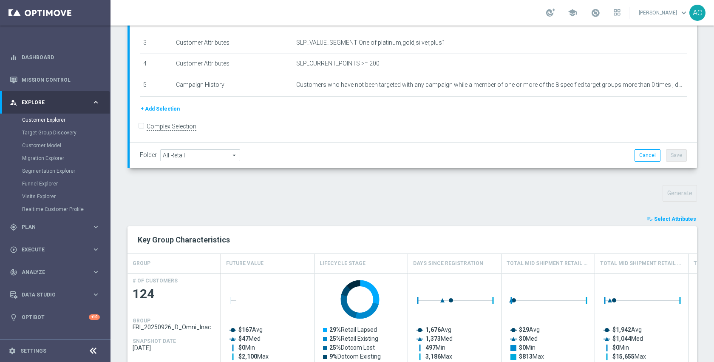 Image resolution: width=714 pixels, height=362 pixels. Describe the element at coordinates (55, 249) in the screenshot. I see `button: play_circle_outline Execute keyboard_arrow_right` at that location.